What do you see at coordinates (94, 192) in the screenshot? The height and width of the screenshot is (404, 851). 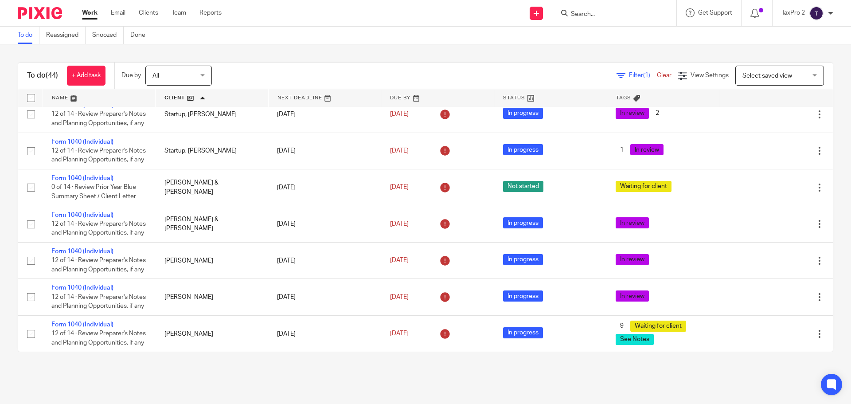 I see `span: 0 of 14 · Review Prior Year Blue Summary Sheet / Client Letter` at bounding box center [94, 192].